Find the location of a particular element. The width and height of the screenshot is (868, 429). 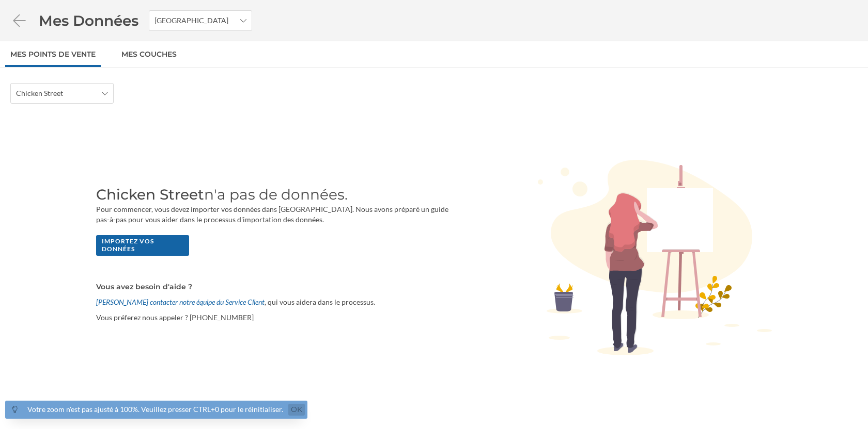

span: Support is located at coordinates (40, 12).